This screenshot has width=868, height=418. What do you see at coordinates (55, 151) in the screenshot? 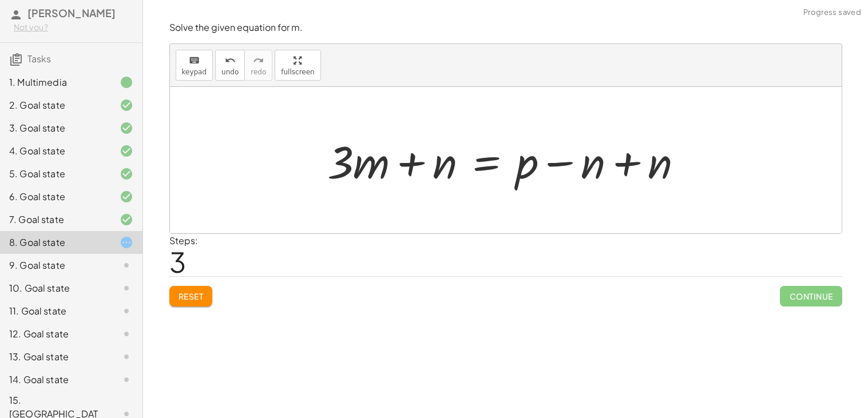
I see `div: 4. Goal state` at bounding box center [55, 151].